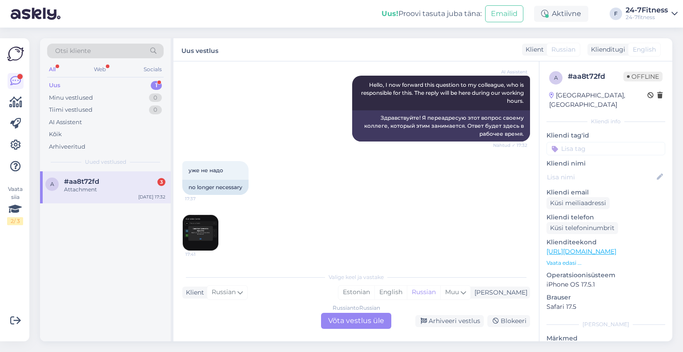  Describe the element at coordinates (423, 292) in the screenshot. I see `div: Russian` at that location.